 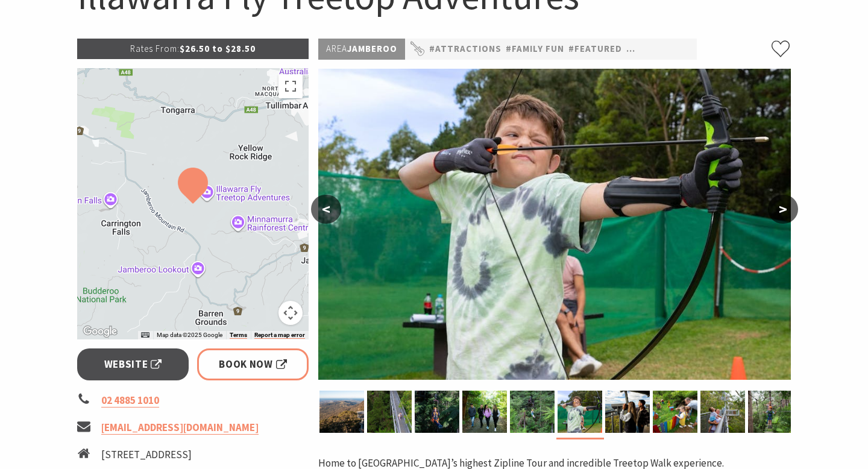 What do you see at coordinates (132, 364) in the screenshot?
I see `a: Website` at bounding box center [132, 364].